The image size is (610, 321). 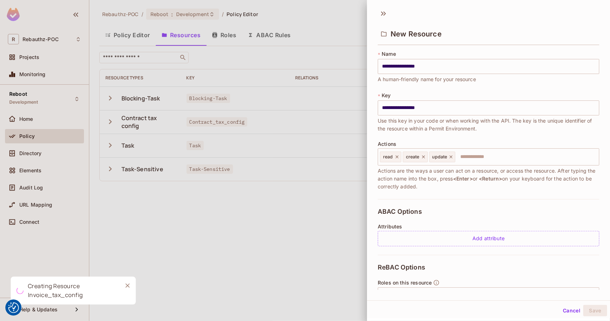 I want to click on span: Roles on this resource, so click(x=404, y=282).